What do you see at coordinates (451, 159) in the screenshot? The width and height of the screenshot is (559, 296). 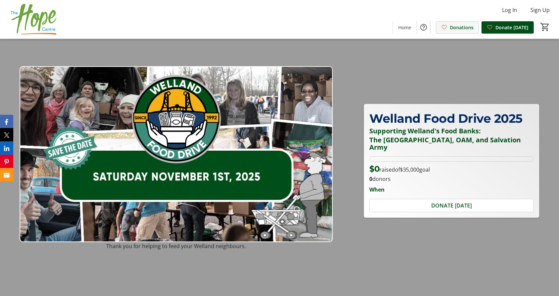 I see `div: 0% of fundraising goal reached` at bounding box center [451, 159].